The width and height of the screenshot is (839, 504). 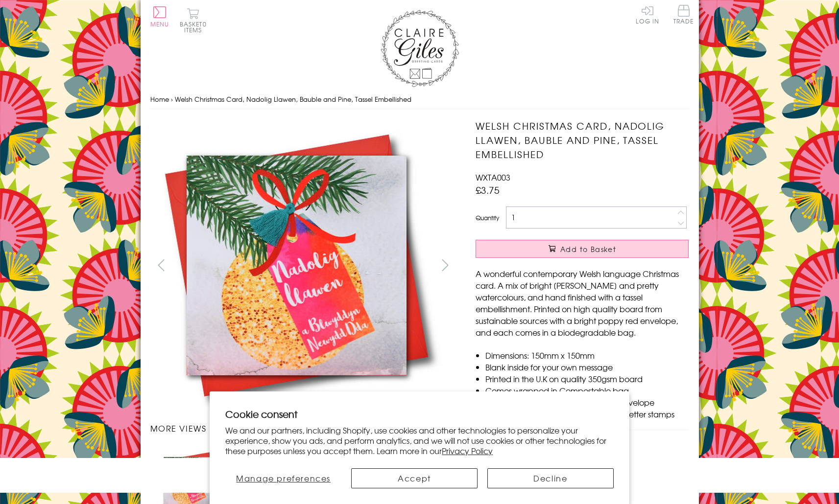 I want to click on span: Welsh Christmas Card, Nadolig Llawen, Bauble and Pine, Tassel Embellished, so click(x=293, y=99).